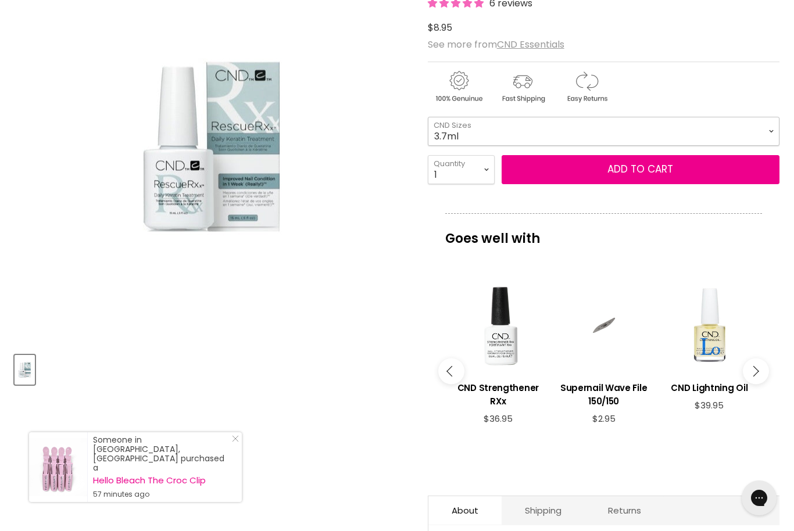  What do you see at coordinates (710, 387) in the screenshot?
I see `a: View product:CND Lightning Oil` at bounding box center [710, 387].